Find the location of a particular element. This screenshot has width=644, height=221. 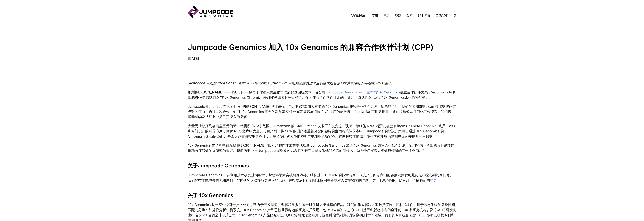

font: Jumpcode Genomics 加入 10x Genomics 的兼容合作伙伴计划 (CPP) is located at coordinates (310, 47).